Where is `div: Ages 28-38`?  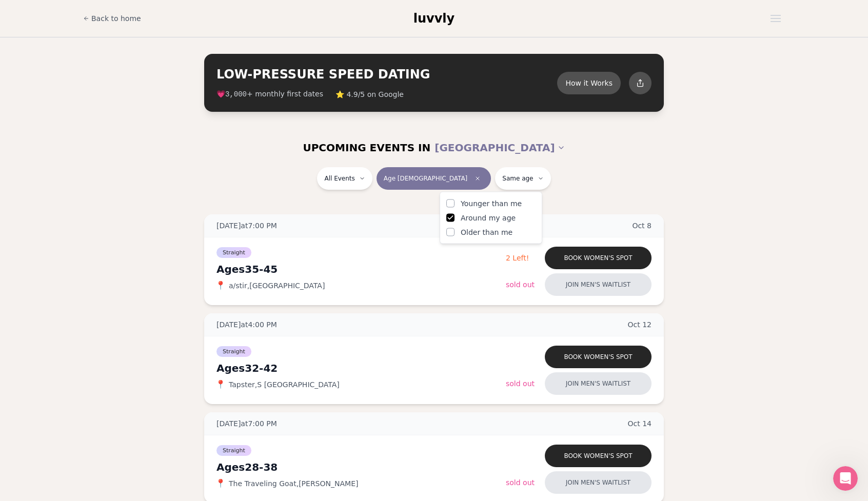
div: Ages 28-38 is located at coordinates (361, 467).